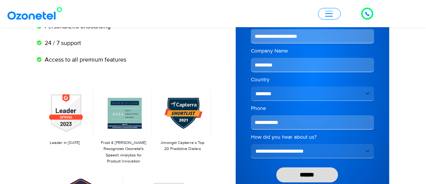  I want to click on label: Phone, so click(312, 109).